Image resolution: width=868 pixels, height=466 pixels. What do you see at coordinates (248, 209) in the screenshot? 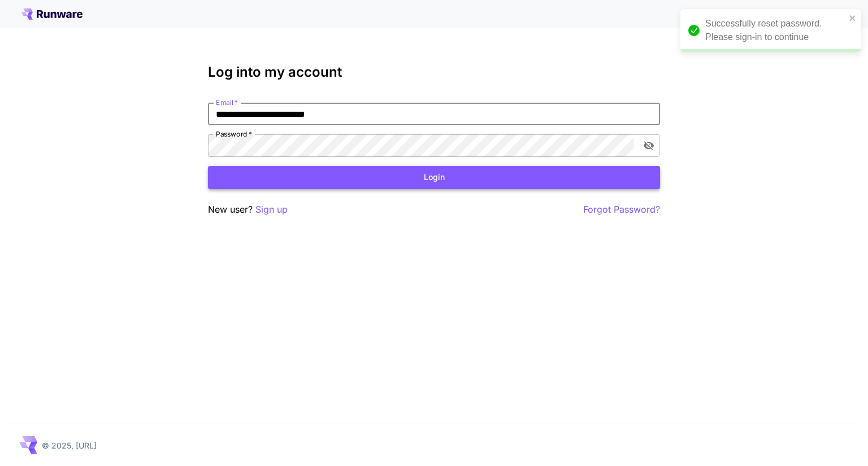
I see `p: New user?` at bounding box center [248, 209].